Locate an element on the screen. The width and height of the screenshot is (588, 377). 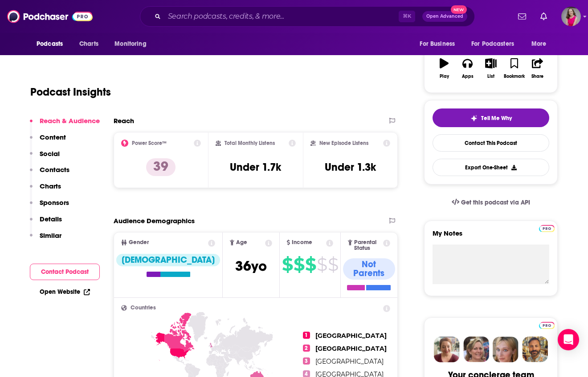
button: Social is located at coordinates (45, 158).